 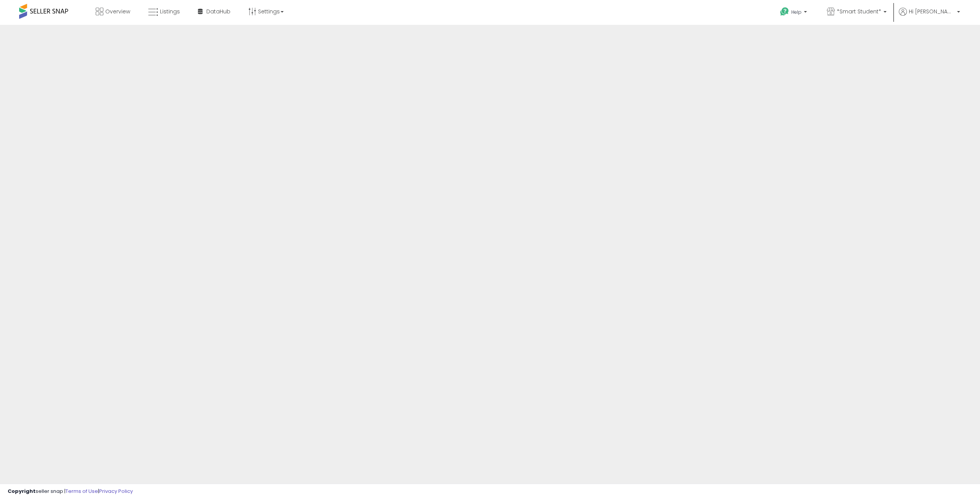 What do you see at coordinates (797, 12) in the screenshot?
I see `span: Help` at bounding box center [797, 12].